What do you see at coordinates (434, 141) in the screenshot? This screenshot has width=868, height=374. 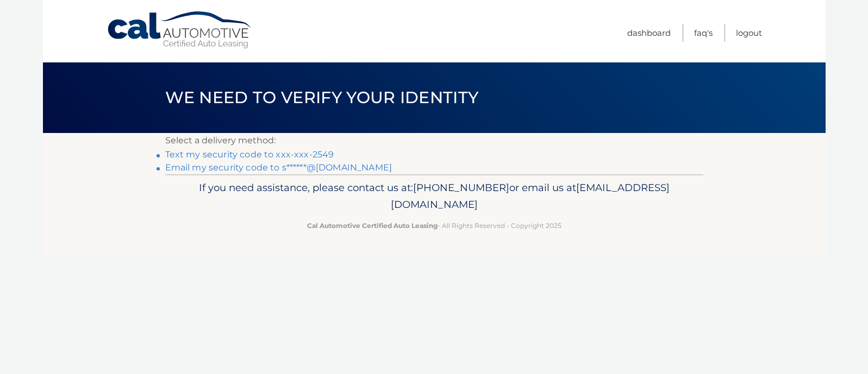 I see `p: Select a delivery method:` at bounding box center [434, 141].